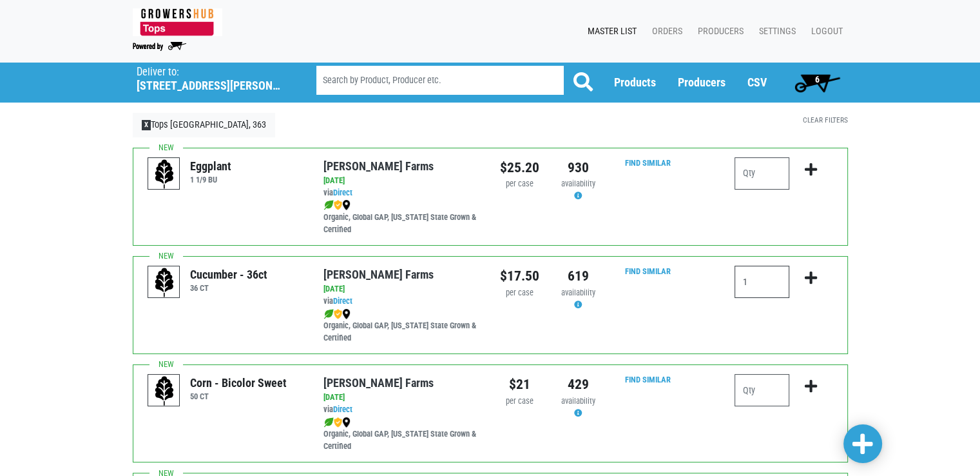 This screenshot has width=980, height=476. What do you see at coordinates (758, 82) in the screenshot?
I see `a: CSV` at bounding box center [758, 82].